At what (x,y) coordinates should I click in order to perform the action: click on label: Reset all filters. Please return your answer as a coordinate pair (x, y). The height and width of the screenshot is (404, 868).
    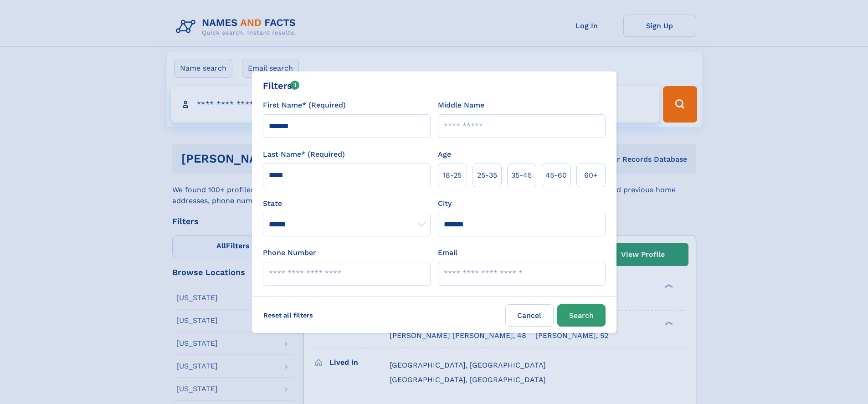
    Looking at the image, I should click on (288, 315).